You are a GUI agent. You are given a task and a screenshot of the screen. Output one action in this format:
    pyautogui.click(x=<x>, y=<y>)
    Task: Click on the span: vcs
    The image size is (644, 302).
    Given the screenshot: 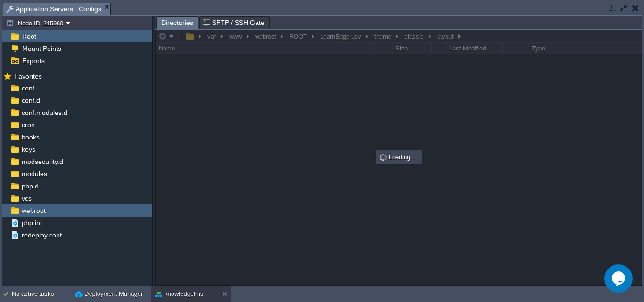 What is the action you would take?
    pyautogui.click(x=26, y=198)
    